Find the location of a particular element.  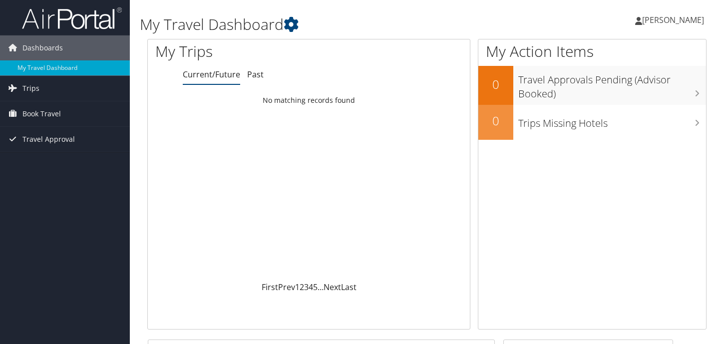

a: 0Travel Approvals Pending (Advisor Booked) is located at coordinates (593, 85).